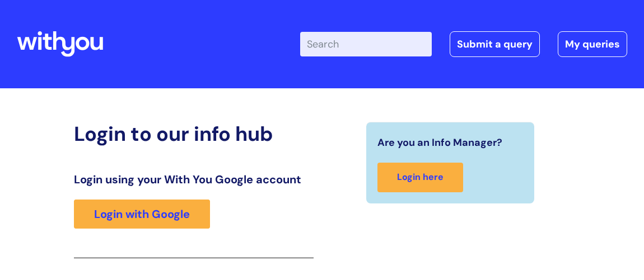  What do you see at coordinates (193, 133) in the screenshot?
I see `h2: Login to our info hub` at bounding box center [193, 133].